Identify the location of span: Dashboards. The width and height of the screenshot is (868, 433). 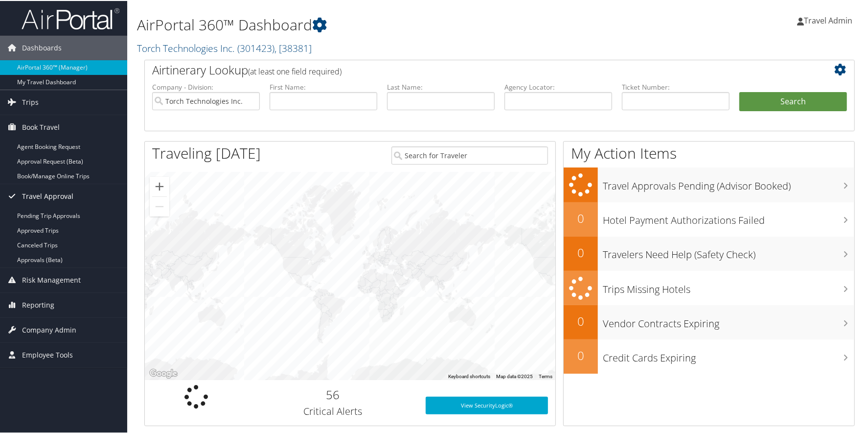
(41, 47).